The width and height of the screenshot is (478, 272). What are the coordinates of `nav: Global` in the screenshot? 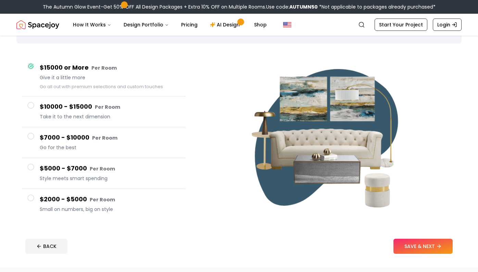 It's located at (239, 25).